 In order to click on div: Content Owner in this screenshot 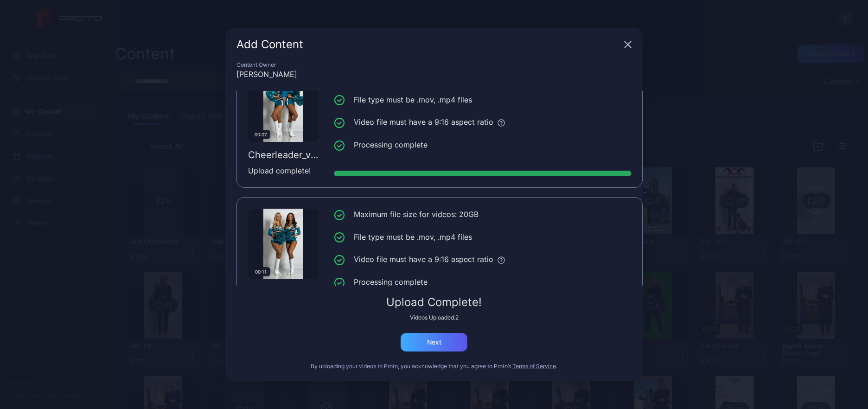, I will do `click(434, 65)`.